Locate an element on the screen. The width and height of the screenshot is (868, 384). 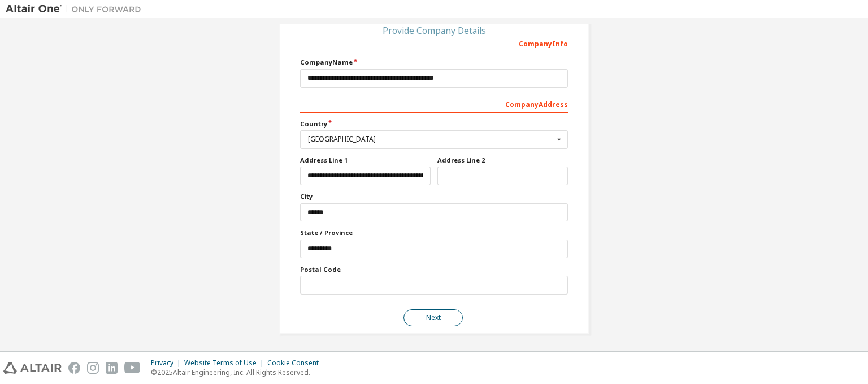
div: Provide Company Details is located at coordinates (434, 31).